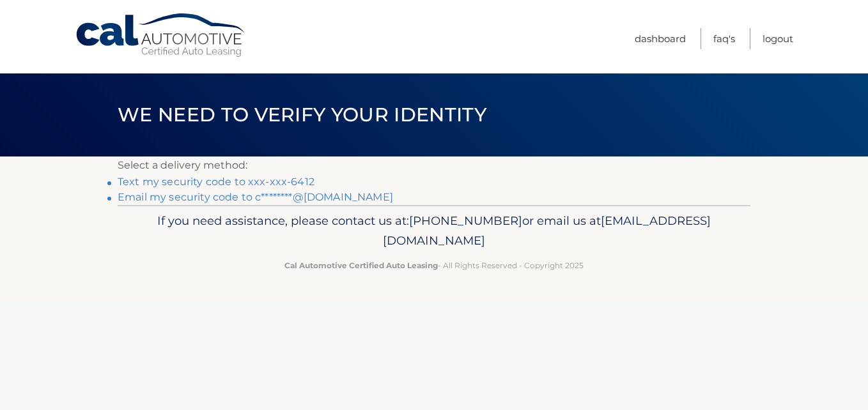 The height and width of the screenshot is (410, 868). Describe the element at coordinates (434, 166) in the screenshot. I see `p: Select a delivery method:` at that location.